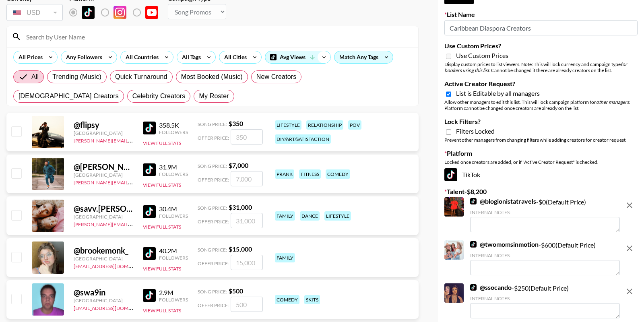 The image size is (644, 322). Describe the element at coordinates (82, 57) in the screenshot. I see `div: Any Followers` at that location.